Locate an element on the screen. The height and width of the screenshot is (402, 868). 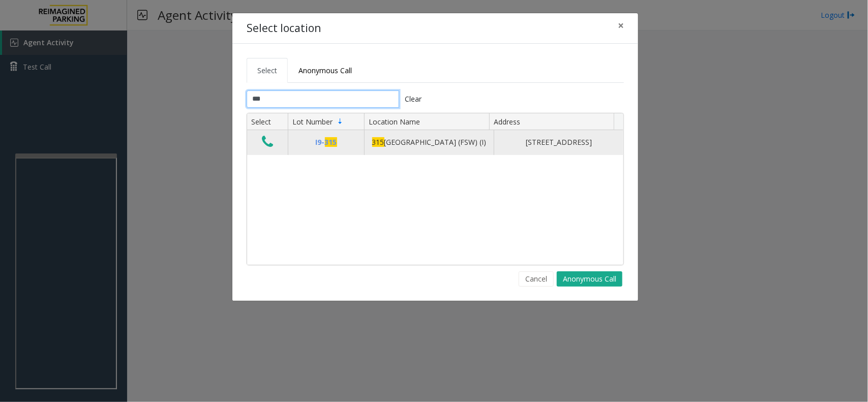
h4: Select location is located at coordinates (284, 28).